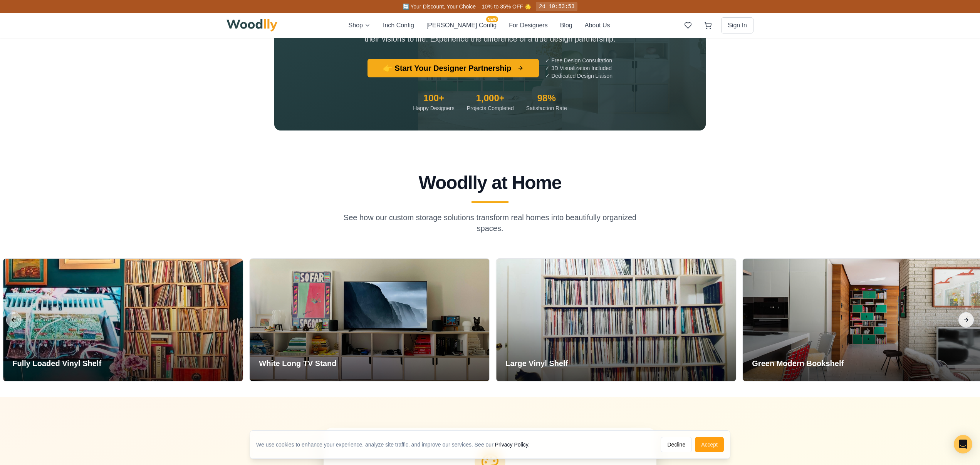  What do you see at coordinates (797, 363) in the screenshot?
I see `h3: Green Modern Bookshelf` at bounding box center [797, 363].